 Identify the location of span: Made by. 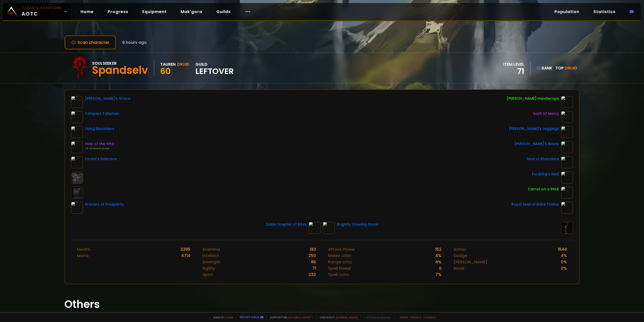
(222, 317).